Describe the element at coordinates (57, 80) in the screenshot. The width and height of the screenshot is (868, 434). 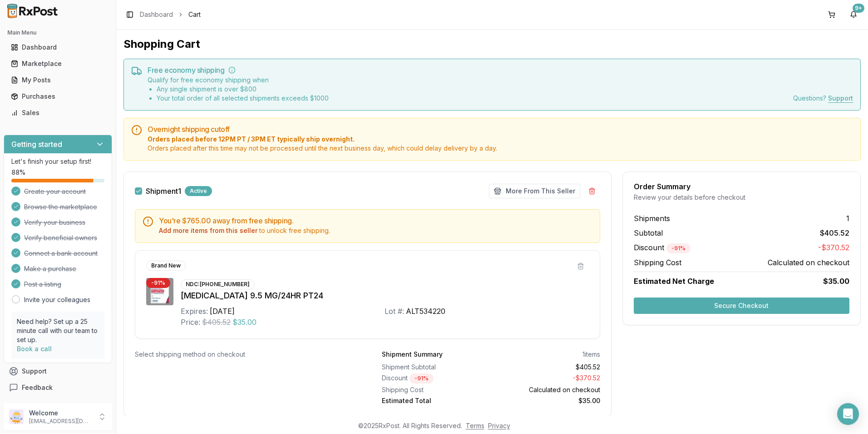
I see `a: My Posts` at that location.